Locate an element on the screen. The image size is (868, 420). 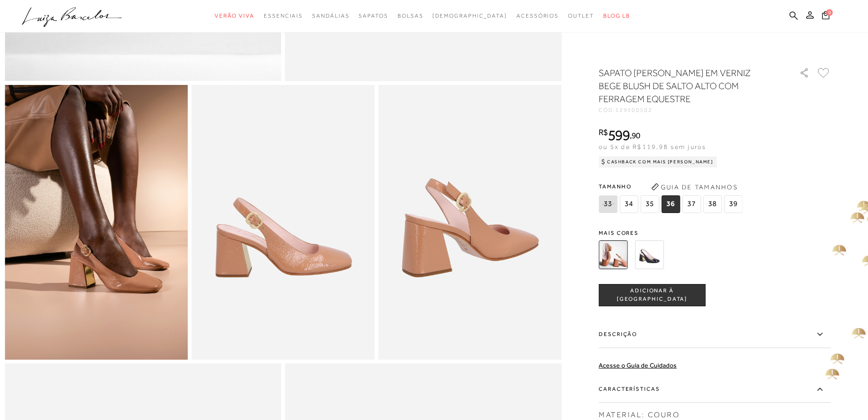
span: Mais cores is located at coordinates (714, 233).